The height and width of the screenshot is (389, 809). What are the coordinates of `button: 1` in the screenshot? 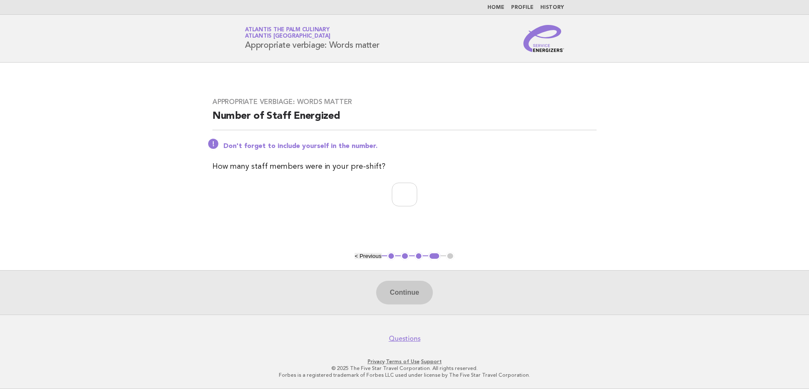 It's located at (391, 256).